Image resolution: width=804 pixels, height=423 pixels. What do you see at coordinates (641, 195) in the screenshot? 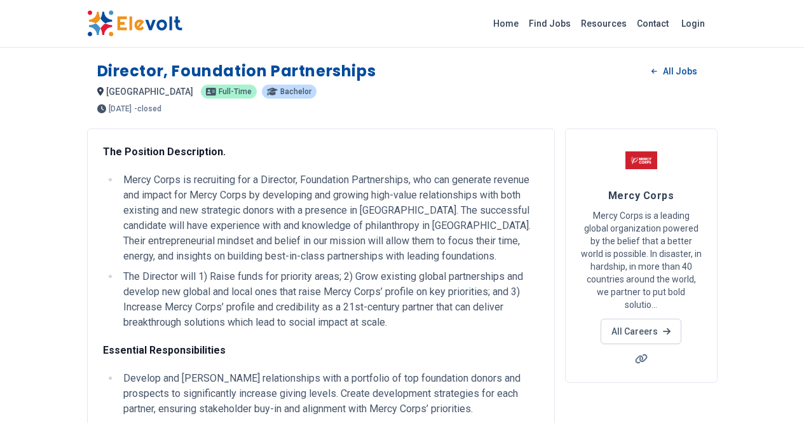
I see `span: Mercy Corps` at bounding box center [641, 195].